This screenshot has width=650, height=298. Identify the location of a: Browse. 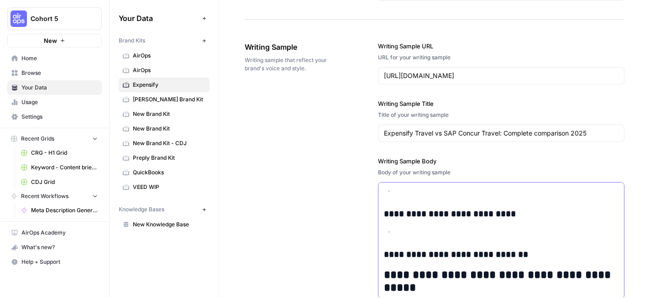
(54, 73).